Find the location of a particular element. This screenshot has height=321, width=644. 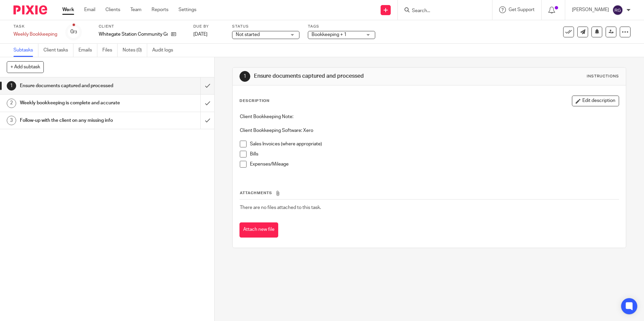

a: Clients is located at coordinates (113, 10).